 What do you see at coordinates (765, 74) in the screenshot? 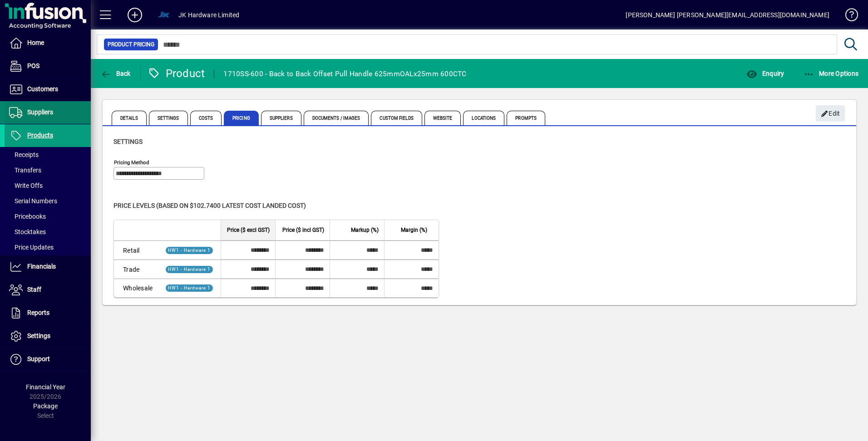
I see `span: Enquiry` at bounding box center [765, 74].